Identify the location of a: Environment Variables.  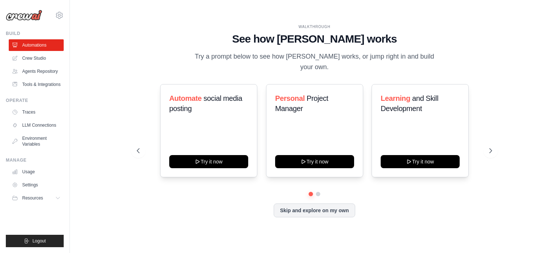
(36, 141).